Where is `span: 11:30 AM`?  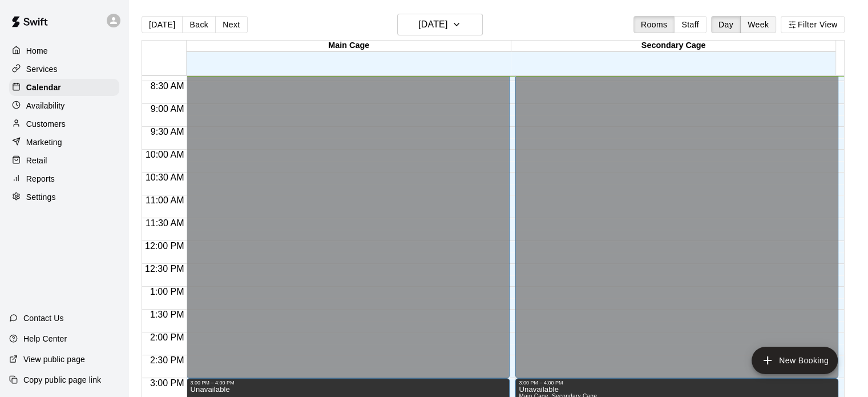 span: 11:30 AM is located at coordinates (165, 222).